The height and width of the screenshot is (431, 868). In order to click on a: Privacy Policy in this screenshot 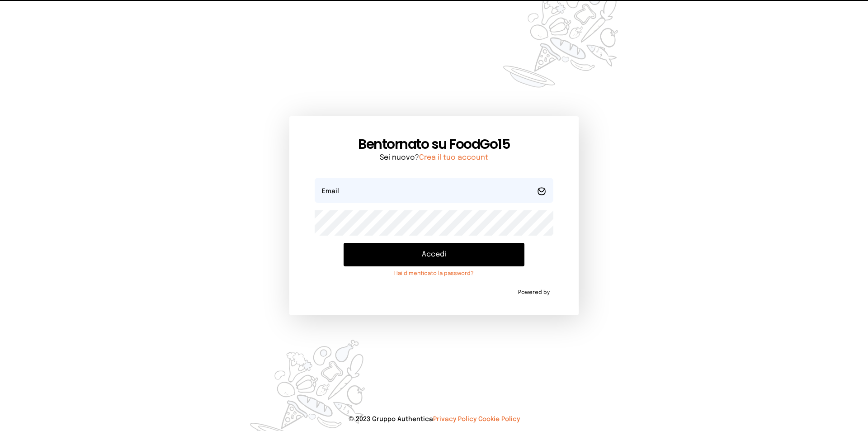, I will do `click(455, 419)`.